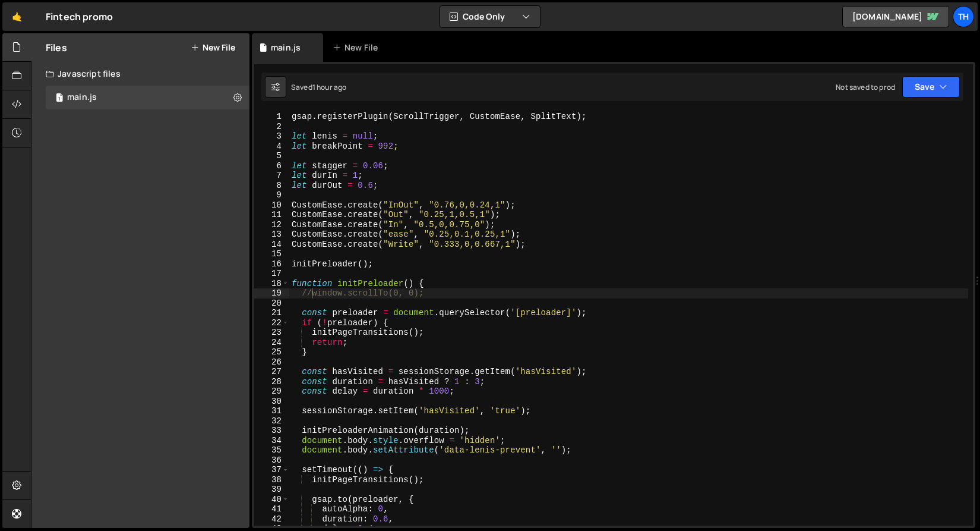  What do you see at coordinates (271, 371) in the screenshot?
I see `div: 27` at bounding box center [271, 371].